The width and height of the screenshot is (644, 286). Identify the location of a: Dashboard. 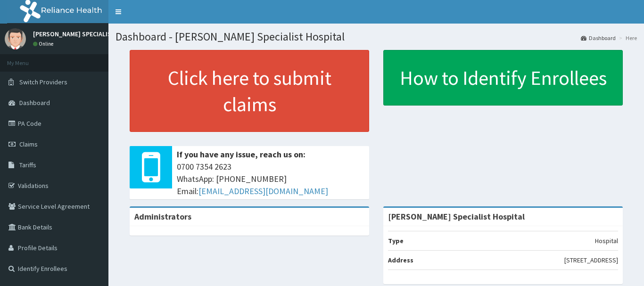
(598, 38).